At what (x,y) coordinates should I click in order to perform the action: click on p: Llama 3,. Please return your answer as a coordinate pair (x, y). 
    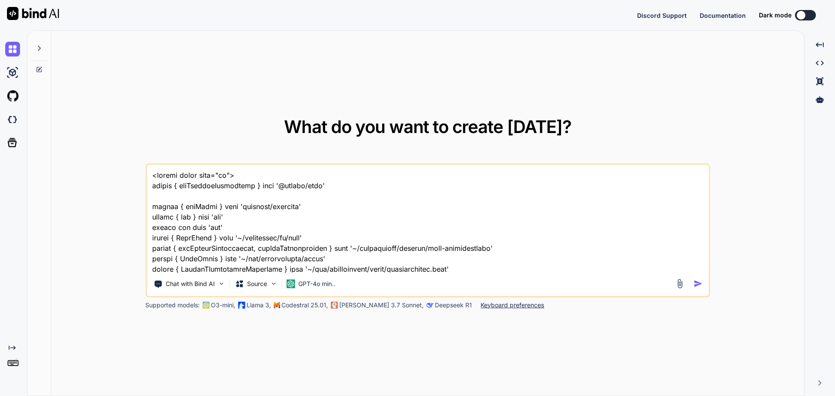
    Looking at the image, I should click on (259, 305).